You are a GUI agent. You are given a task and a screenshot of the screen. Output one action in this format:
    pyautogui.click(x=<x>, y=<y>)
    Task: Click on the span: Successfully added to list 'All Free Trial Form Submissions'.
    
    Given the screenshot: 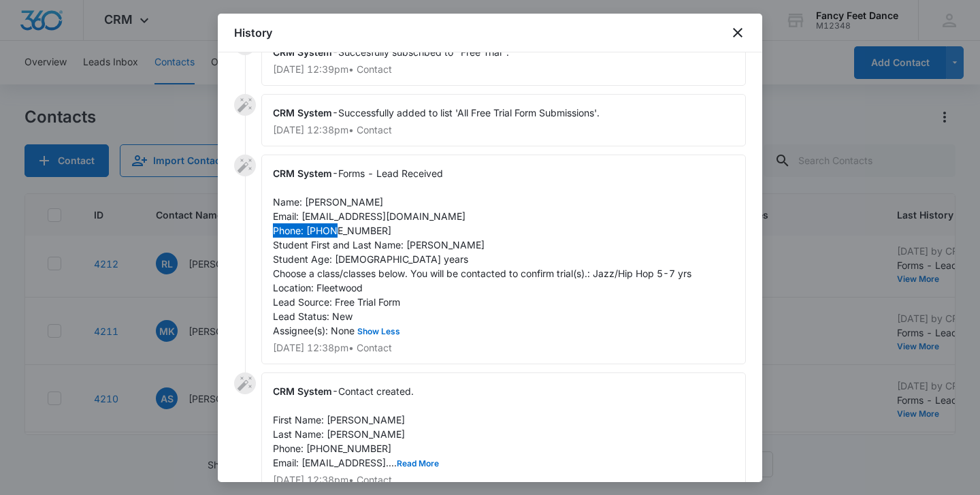 What is the action you would take?
    pyautogui.click(x=469, y=113)
    